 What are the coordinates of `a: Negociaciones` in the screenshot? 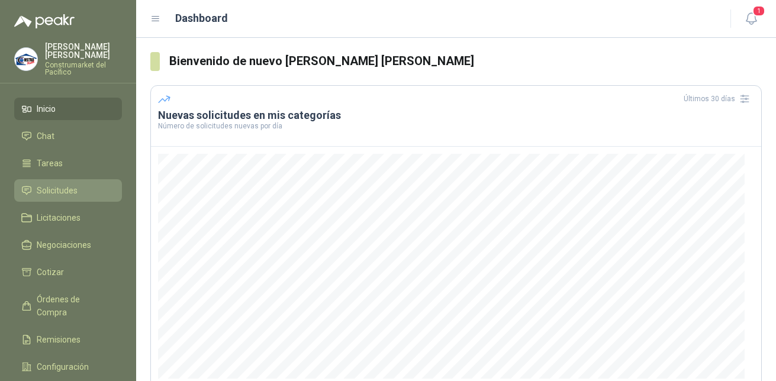 It's located at (68, 245).